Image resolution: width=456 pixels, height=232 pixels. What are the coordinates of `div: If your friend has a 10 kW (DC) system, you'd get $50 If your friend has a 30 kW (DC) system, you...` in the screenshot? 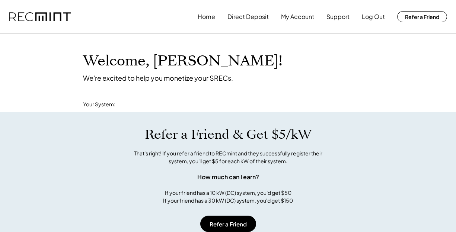 It's located at (228, 197).